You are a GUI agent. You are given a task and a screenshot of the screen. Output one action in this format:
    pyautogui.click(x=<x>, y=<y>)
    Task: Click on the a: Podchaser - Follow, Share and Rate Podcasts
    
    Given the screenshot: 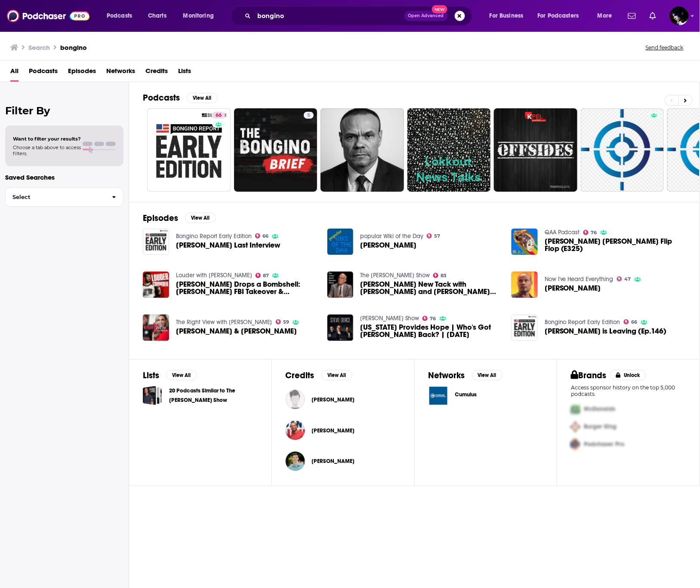 What is the action you would take?
    pyautogui.click(x=49, y=16)
    